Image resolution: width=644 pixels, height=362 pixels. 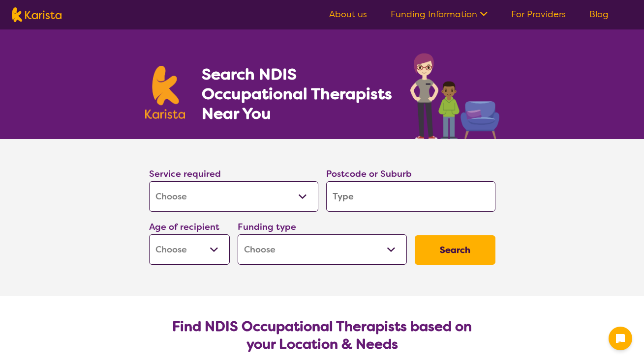 What do you see at coordinates (538, 14) in the screenshot?
I see `a: For Providers` at bounding box center [538, 14].